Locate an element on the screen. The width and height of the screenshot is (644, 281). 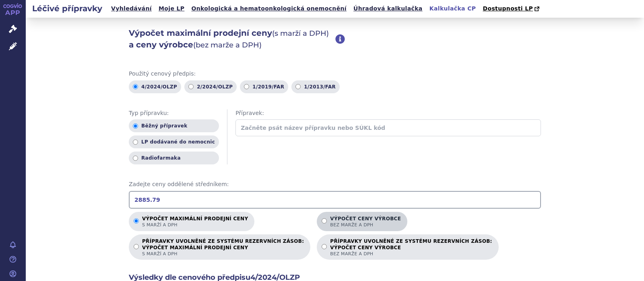
span: Typ přípravku: is located at coordinates (174, 113).